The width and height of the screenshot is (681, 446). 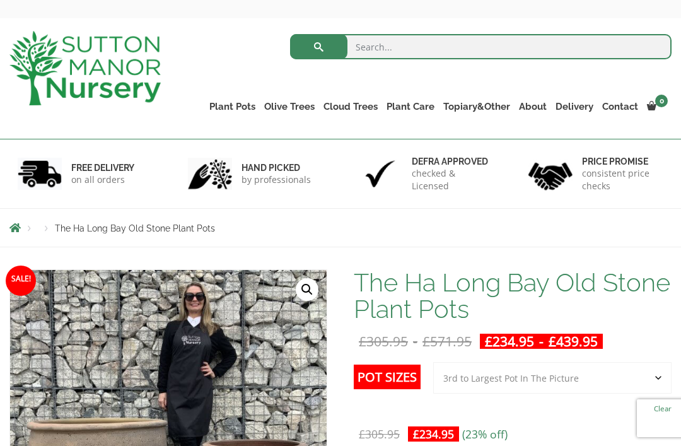 I want to click on a: Topiary&Other, so click(x=477, y=107).